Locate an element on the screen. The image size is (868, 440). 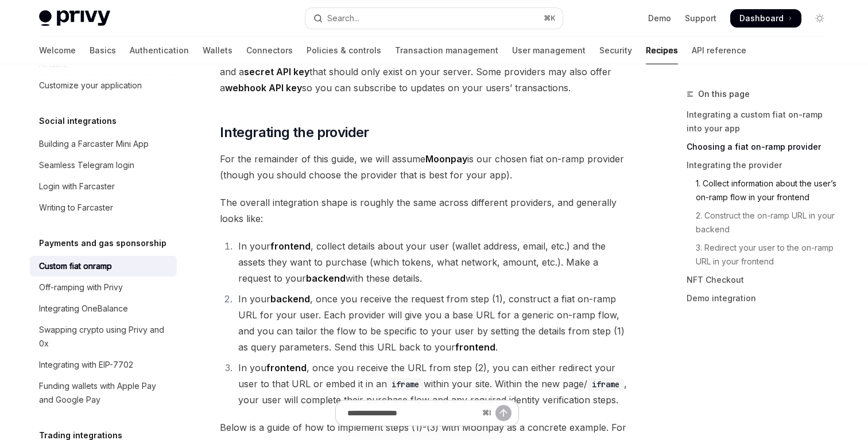
a: Connectors is located at coordinates (270, 51).